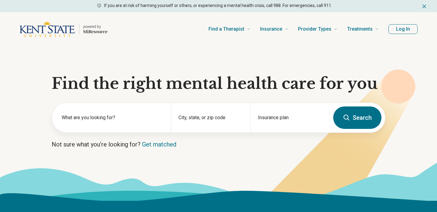 The width and height of the screenshot is (437, 212). I want to click on button: Log In, so click(403, 29).